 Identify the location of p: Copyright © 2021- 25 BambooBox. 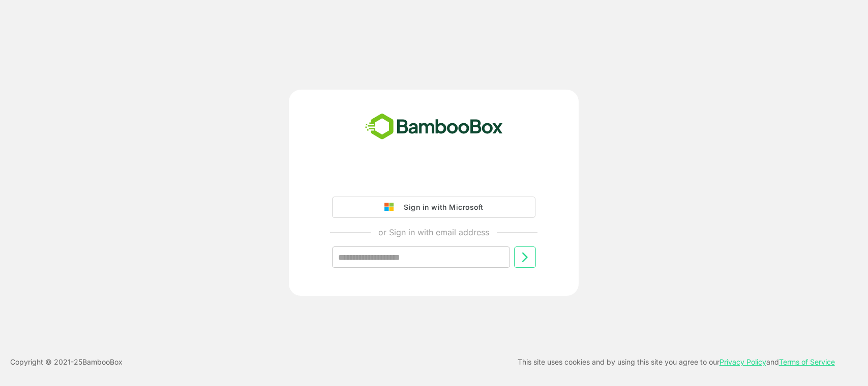
(66, 362).